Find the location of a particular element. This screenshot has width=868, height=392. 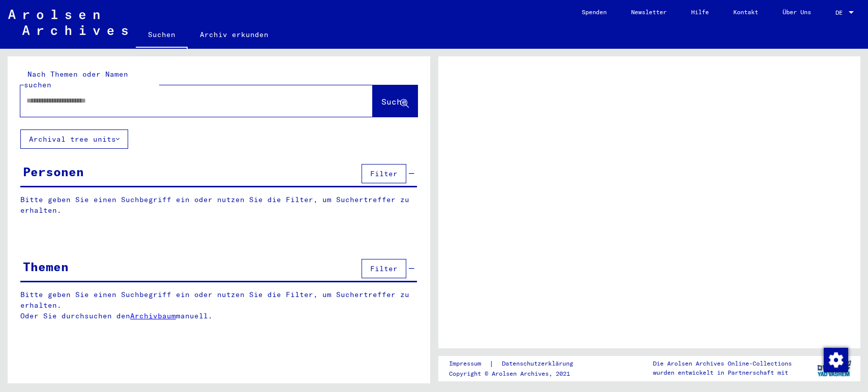

div: Zustimmung ändern is located at coordinates (835, 359).